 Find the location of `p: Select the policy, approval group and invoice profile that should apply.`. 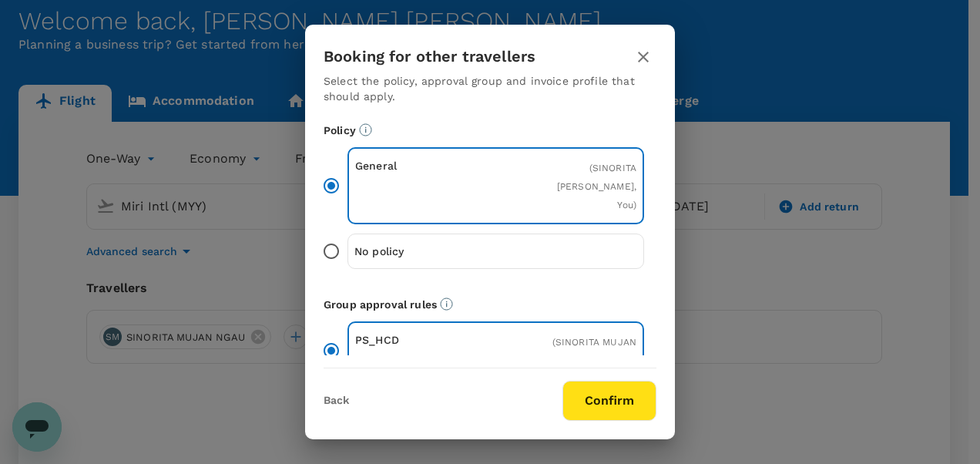

p: Select the policy, approval group and invoice profile that should apply. is located at coordinates (490, 88).